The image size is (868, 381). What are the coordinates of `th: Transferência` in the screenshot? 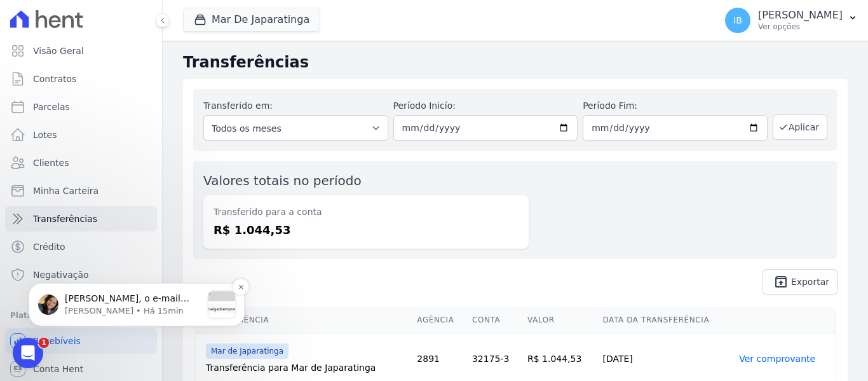 It's located at (304, 320).